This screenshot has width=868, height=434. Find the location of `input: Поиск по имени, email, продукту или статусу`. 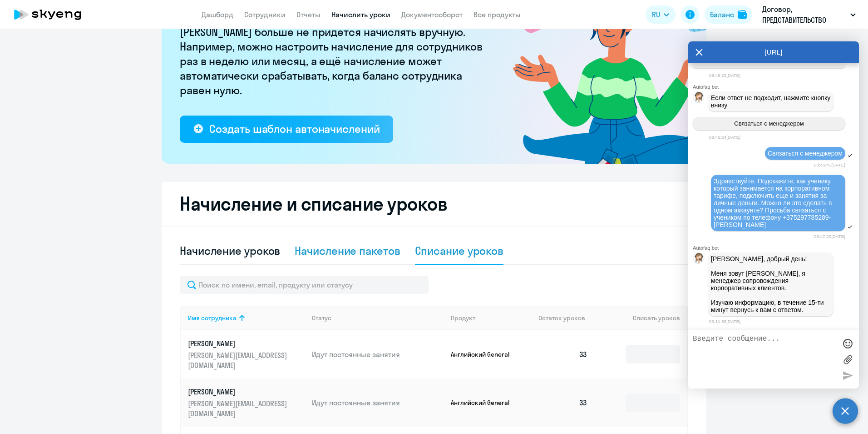

input: Поиск по имени, email, продукту или статусу is located at coordinates (305, 285).